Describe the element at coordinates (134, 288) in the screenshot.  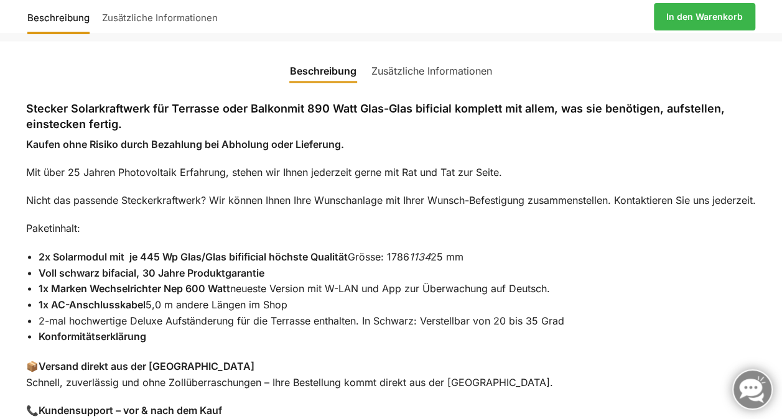
I see `strong: 1x Marken Wechselrichter Nep 600 Watt` at that location.